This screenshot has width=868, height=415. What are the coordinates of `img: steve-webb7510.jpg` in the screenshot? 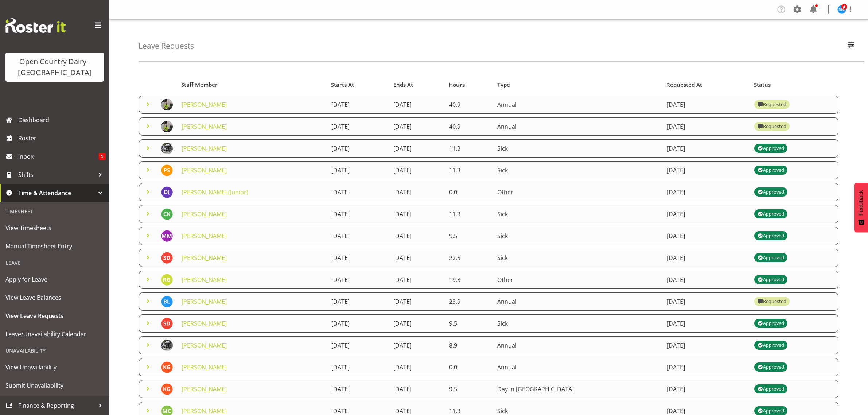 It's located at (842, 10).